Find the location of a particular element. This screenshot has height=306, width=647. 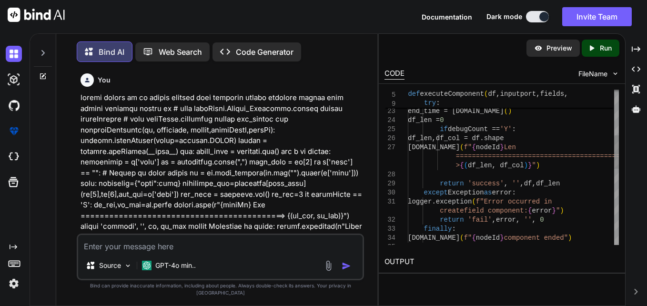

img: GPT-4o mini is located at coordinates (147, 265).